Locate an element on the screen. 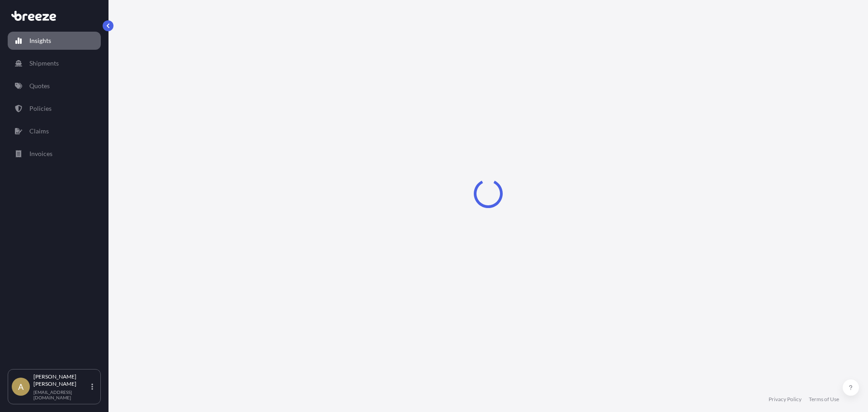  a: Shipments is located at coordinates (54, 63).